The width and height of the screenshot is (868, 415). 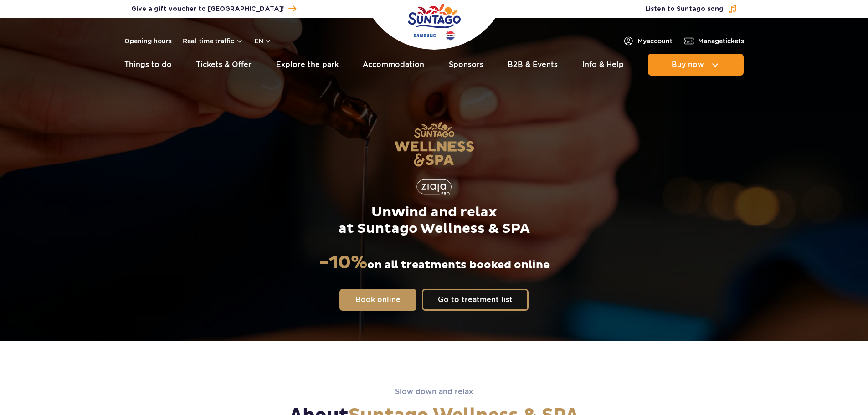 What do you see at coordinates (688, 65) in the screenshot?
I see `span: Buy now` at bounding box center [688, 65].